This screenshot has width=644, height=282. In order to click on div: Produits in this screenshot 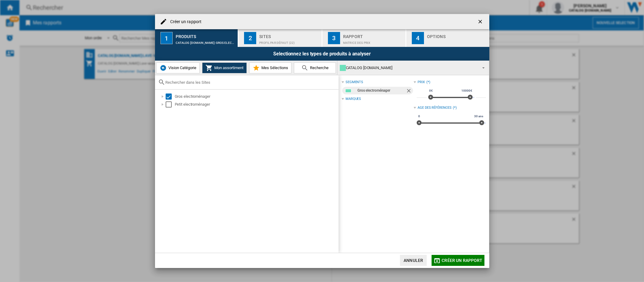, I will do `click(205, 34)`.